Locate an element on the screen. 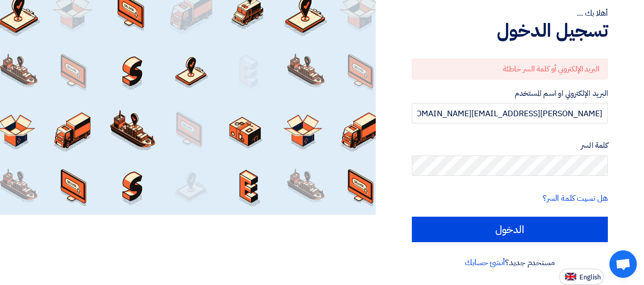 This screenshot has height=285, width=644. div: البريد الإلكتروني أو كلمة السر خاطئة is located at coordinates (509, 69).